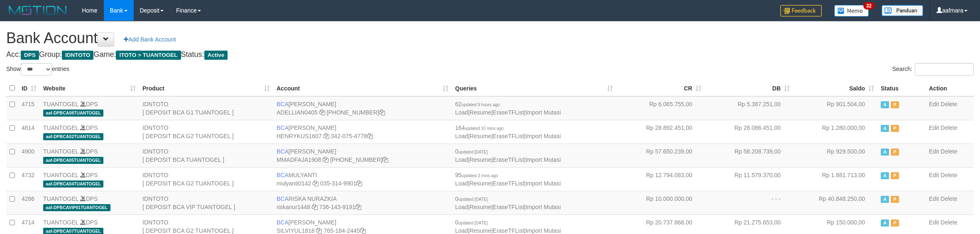  I want to click on td: Rp 6.065.755,00, so click(660, 108).